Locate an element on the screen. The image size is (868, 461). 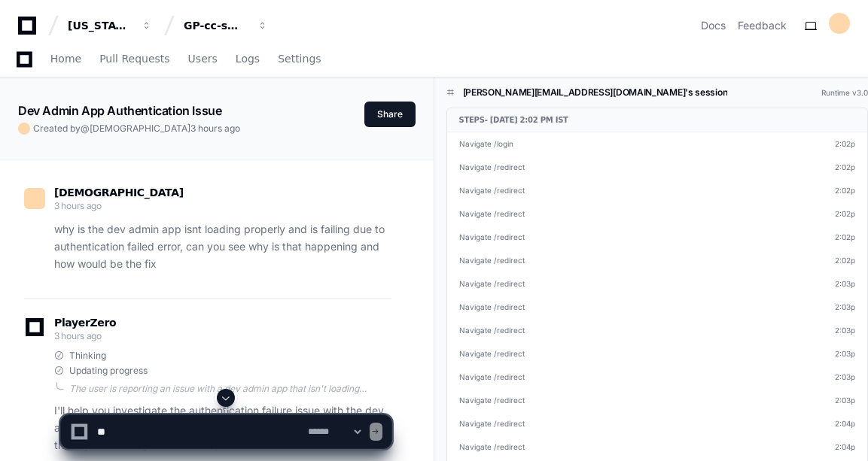
span: Settings is located at coordinates (299, 59).